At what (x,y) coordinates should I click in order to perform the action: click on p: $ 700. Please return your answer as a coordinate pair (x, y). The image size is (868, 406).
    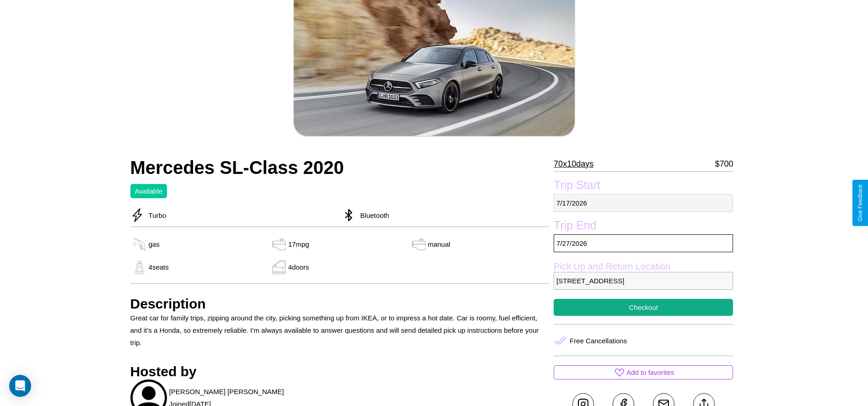
    Looking at the image, I should click on (724, 164).